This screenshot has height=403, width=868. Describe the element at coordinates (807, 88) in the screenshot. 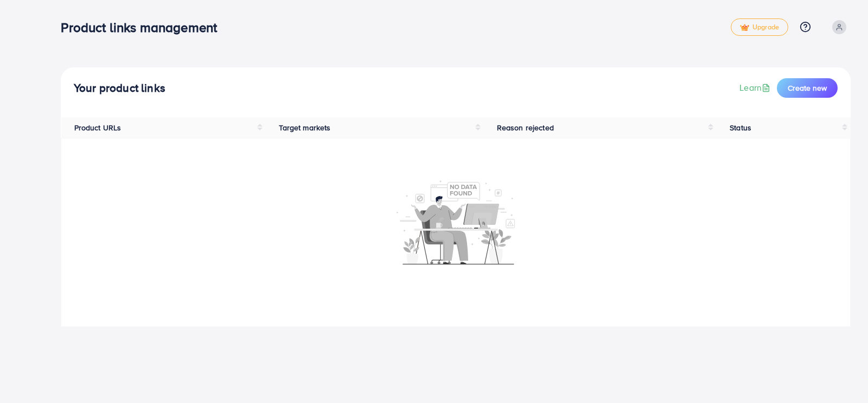

I see `span: Create new` at that location.